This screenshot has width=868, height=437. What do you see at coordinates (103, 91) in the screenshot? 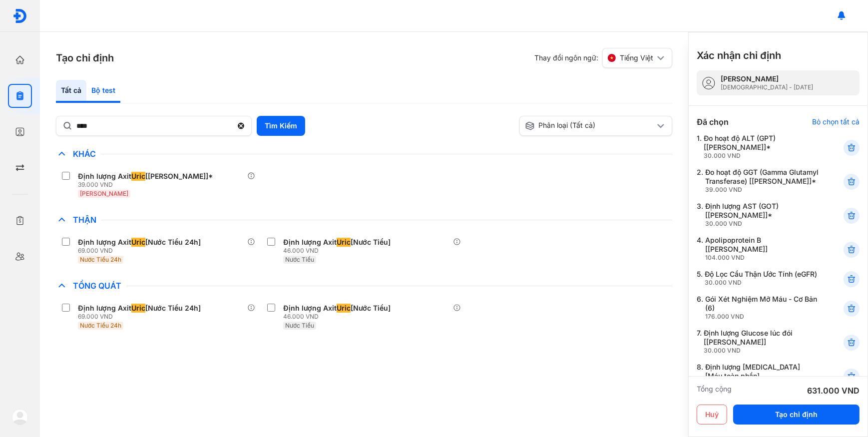
I see `div: Bộ test` at bounding box center [103, 91].